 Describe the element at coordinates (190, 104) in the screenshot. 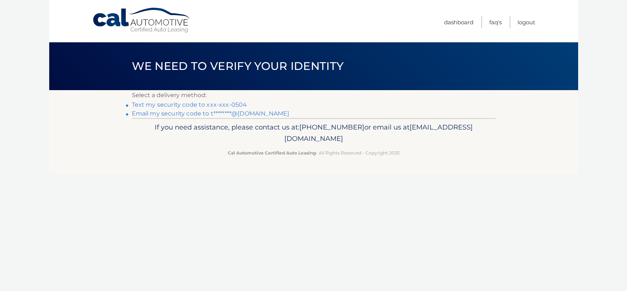

I see `a: Text my security code to xxx-xxx-0504` at that location.